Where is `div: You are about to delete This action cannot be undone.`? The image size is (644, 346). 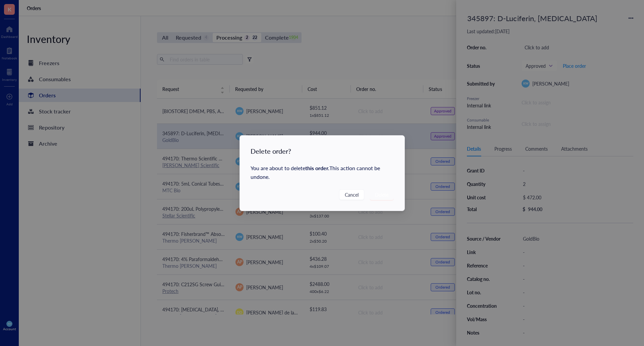 div: You are about to delete This action cannot be undone. is located at coordinates (322, 172).